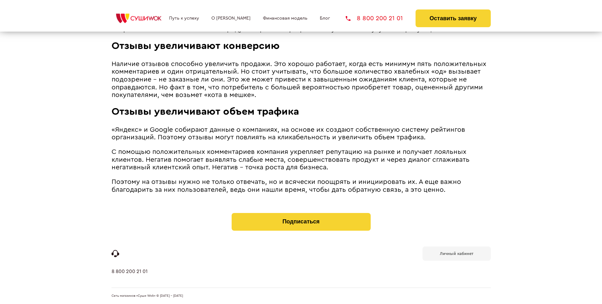  What do you see at coordinates (456, 253) in the screenshot?
I see `a: Личный кабинет` at bounding box center [456, 253].